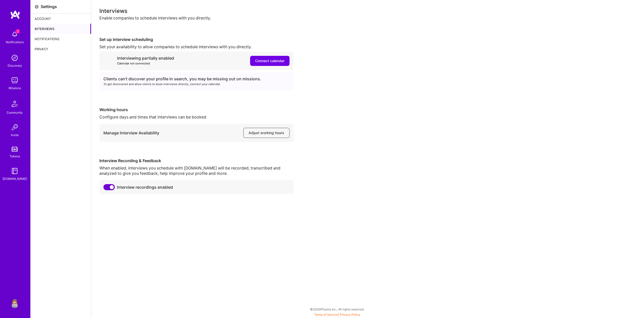 The height and width of the screenshot is (318, 644). Describe the element at coordinates (61, 19) in the screenshot. I see `div: Account` at that location.